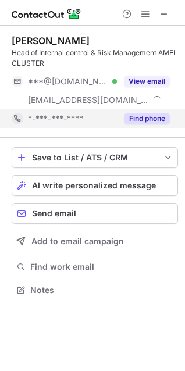  I want to click on button: Add to email campaign, so click(95, 241).